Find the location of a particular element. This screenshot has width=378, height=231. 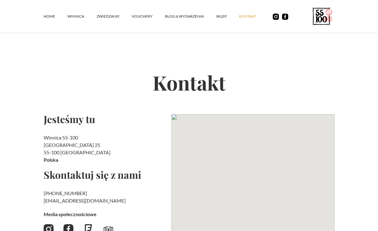

strong: Media społecznościowe is located at coordinates (70, 214).